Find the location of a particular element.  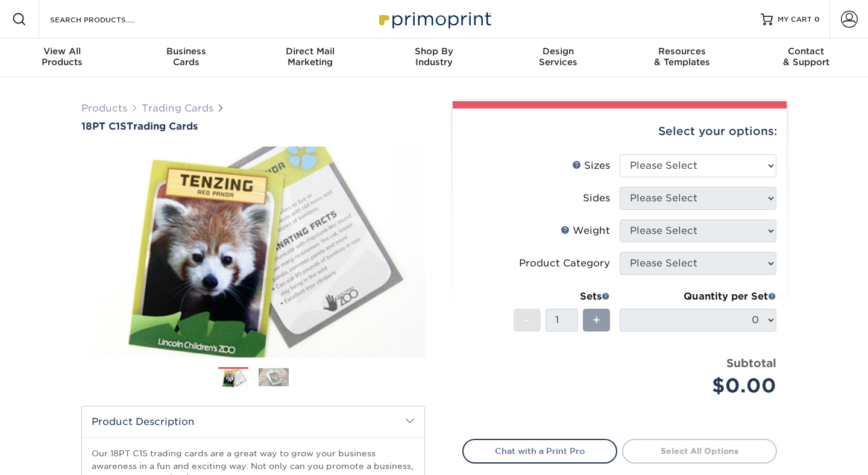

span: MY CART is located at coordinates (795, 19).